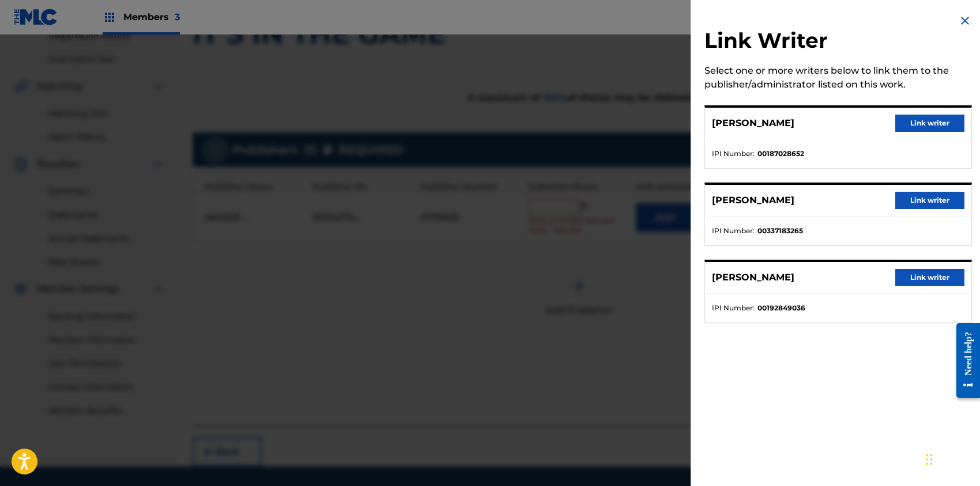 The image size is (980, 486). Describe the element at coordinates (152, 17) in the screenshot. I see `span: Members` at that location.